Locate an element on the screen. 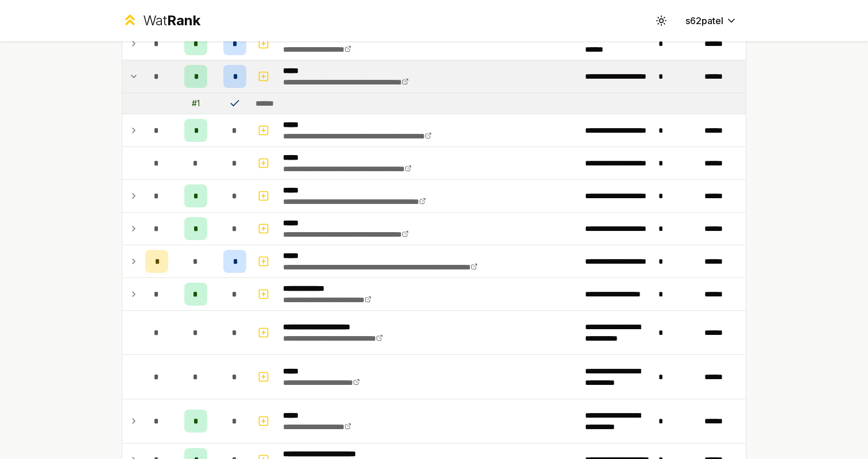 The image size is (868, 459). span: s62patel is located at coordinates (705, 20).